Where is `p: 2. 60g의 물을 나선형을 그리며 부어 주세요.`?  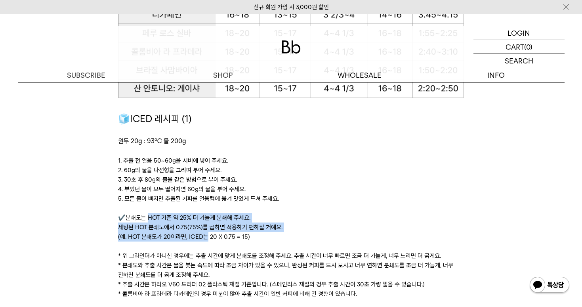 p: 2. 60g의 물을 나선형을 그리며 부어 주세요. is located at coordinates (291, 170).